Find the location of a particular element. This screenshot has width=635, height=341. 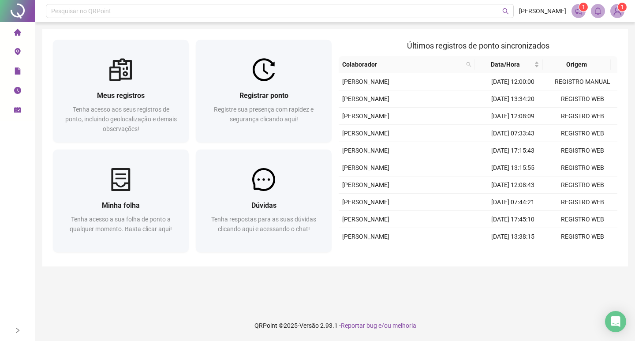

span: Tenha respostas para as suas dúvidas clicando aqui e acessando o chat! is located at coordinates (264, 224).